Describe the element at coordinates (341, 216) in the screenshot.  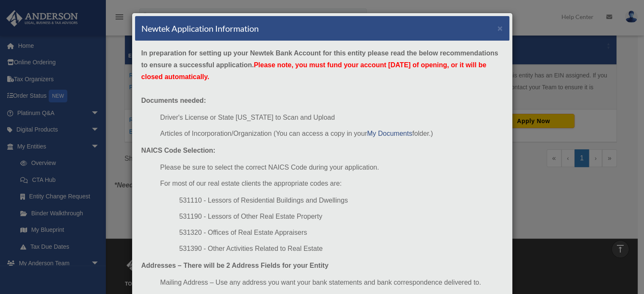
I see `li: 531190 - Lessors of Other Real Estate Property` at that location.